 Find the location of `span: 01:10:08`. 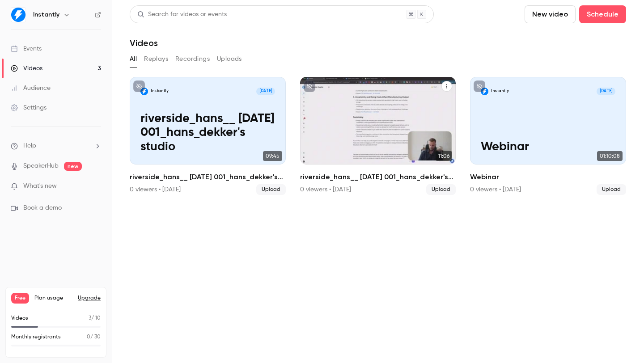

span: 01:10:08 is located at coordinates (609, 156).